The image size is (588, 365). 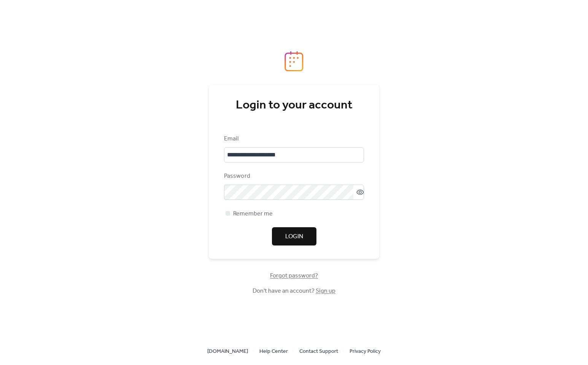 What do you see at coordinates (273, 351) in the screenshot?
I see `a: Help Center` at bounding box center [273, 351].